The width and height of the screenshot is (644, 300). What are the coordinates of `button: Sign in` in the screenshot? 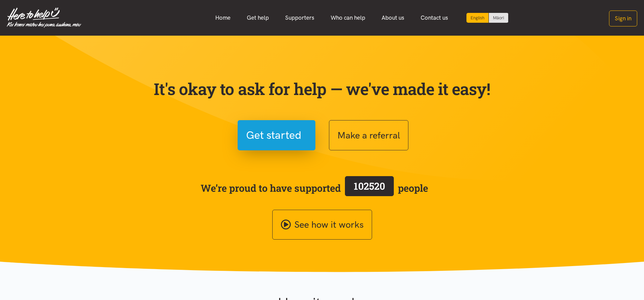 It's located at (623, 19).